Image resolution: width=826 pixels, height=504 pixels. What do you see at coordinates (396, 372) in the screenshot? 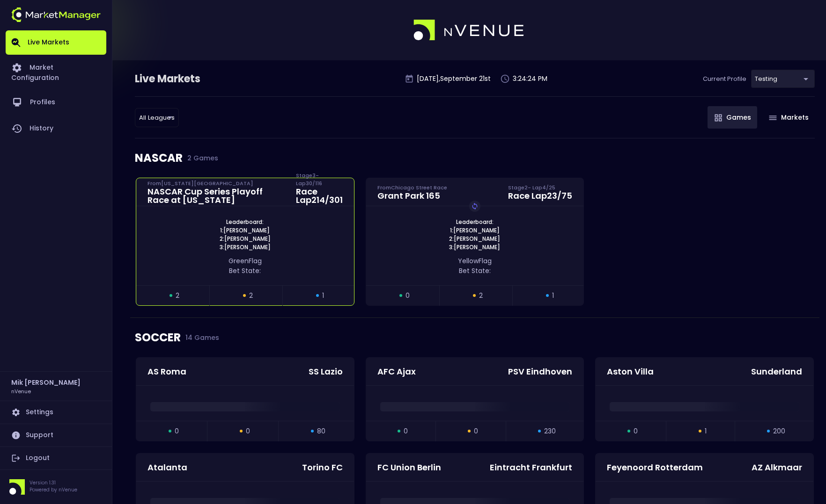
I see `div: AFC Ajax` at bounding box center [396, 372].